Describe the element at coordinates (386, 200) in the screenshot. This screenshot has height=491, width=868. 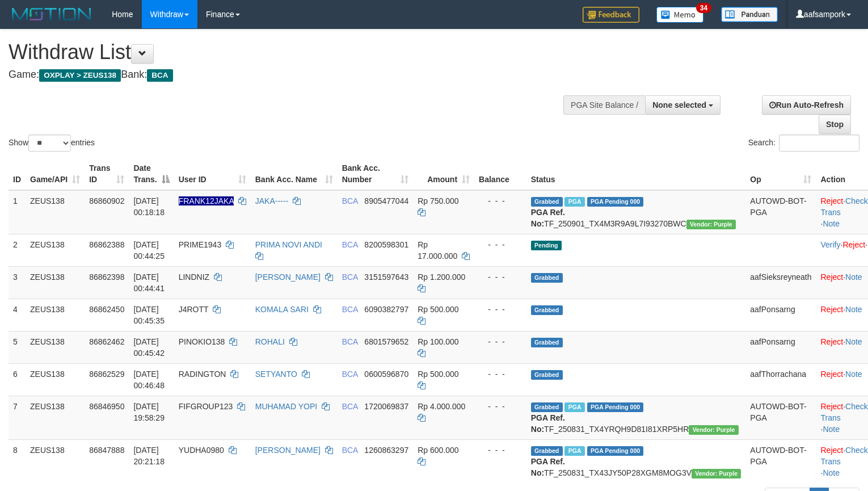
I see `span: Copy 8905477044 to clipboard` at that location.